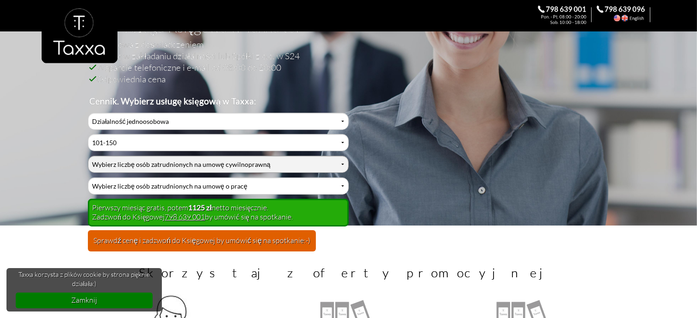  What do you see at coordinates (218, 185) in the screenshot?
I see `div: Cennik Usług Księgowych Przyjaznej Księgowej w Biurze Rachunkowym Taxxa` at bounding box center [218, 185].